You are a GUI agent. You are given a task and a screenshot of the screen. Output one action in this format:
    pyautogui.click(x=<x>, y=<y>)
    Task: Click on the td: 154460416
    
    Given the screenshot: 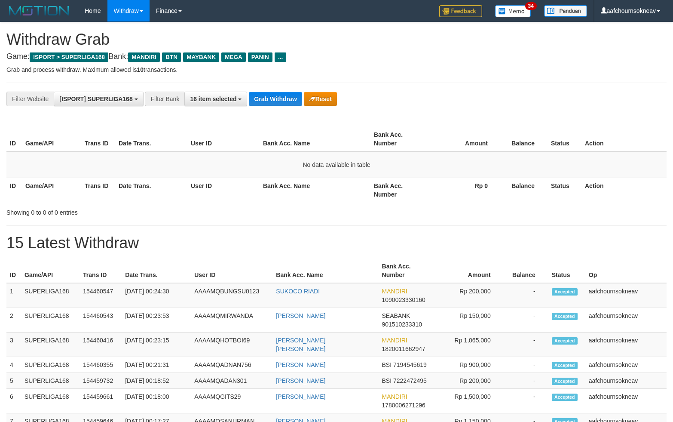 What is the action you would take?
    pyautogui.click(x=101, y=344)
    